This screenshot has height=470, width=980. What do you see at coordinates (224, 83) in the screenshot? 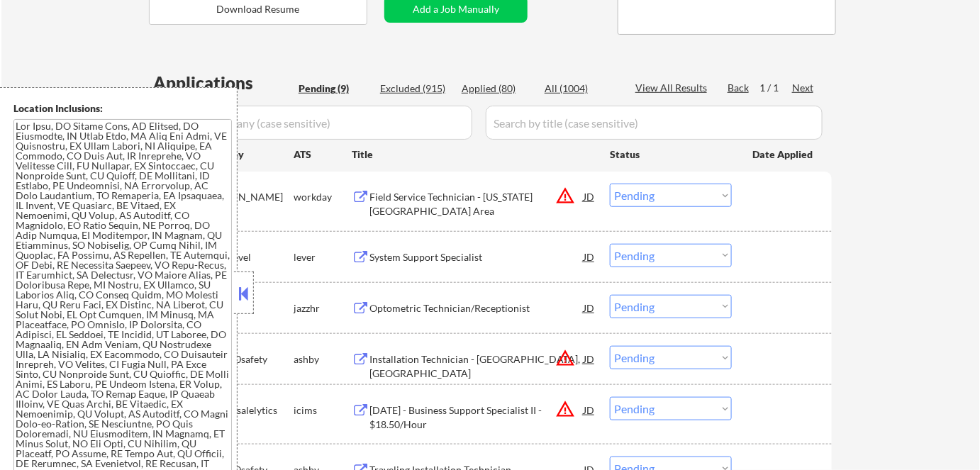
I see `div: Applications` at bounding box center [224, 83].